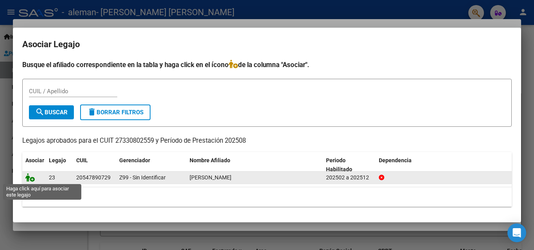 The height and width of the screenshot is (250, 534). What do you see at coordinates (267, 65) in the screenshot?
I see `h4: Busque el afiliado correspondiente en la tabla y haga click en el ícono de la columna "Asociar".` at bounding box center [267, 65].